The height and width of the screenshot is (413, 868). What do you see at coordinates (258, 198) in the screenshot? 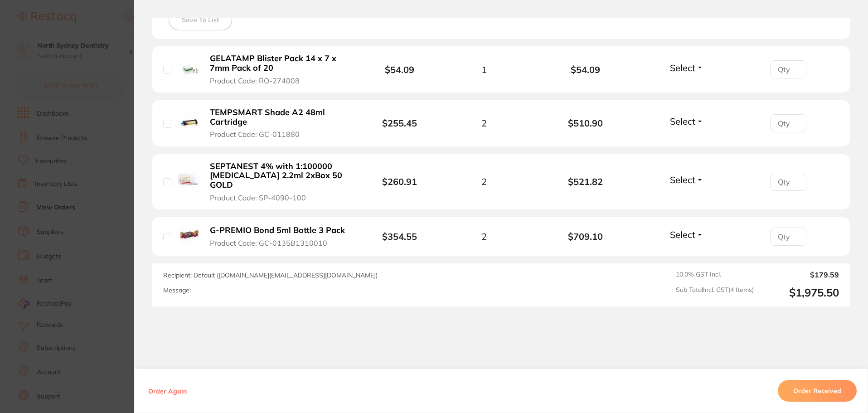
I see `span: Product Code: SP-4090-100` at bounding box center [258, 198].